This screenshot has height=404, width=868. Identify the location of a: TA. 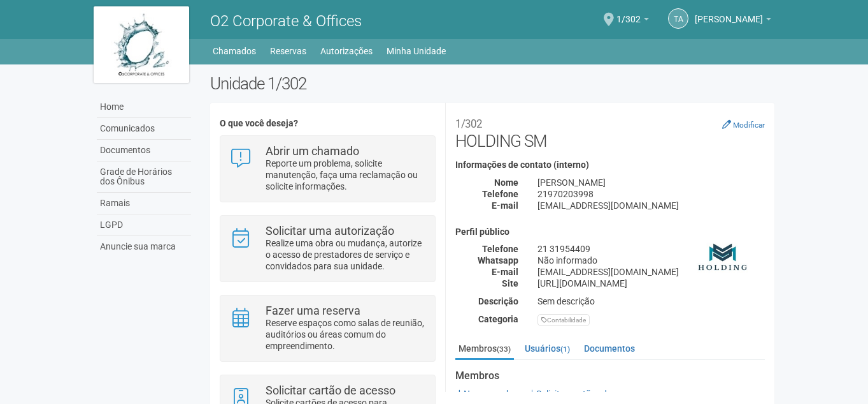
(679, 18).